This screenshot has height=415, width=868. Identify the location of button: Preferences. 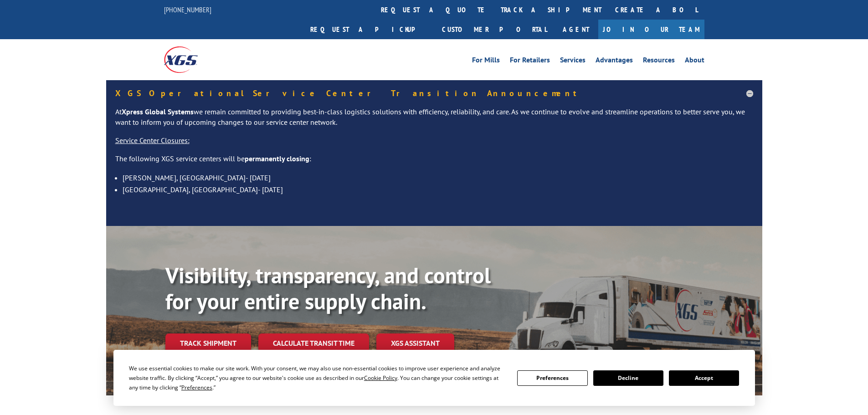
(552, 378).